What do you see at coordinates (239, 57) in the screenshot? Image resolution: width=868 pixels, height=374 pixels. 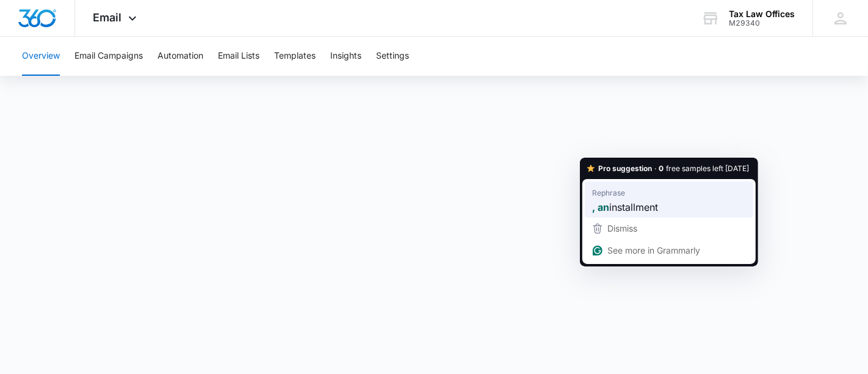 I see `button: Email Lists` at bounding box center [239, 57].